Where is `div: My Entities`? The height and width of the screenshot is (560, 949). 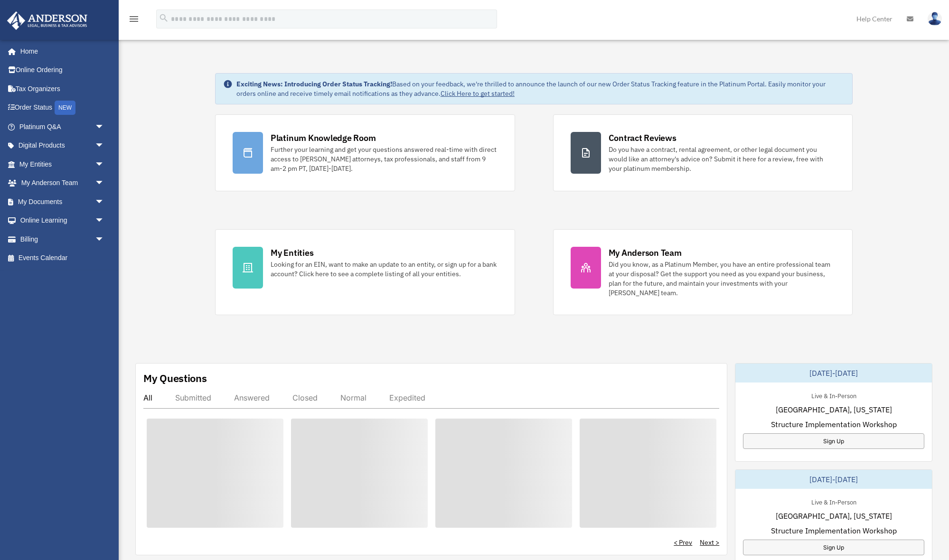
div: My Entities is located at coordinates (292, 253).